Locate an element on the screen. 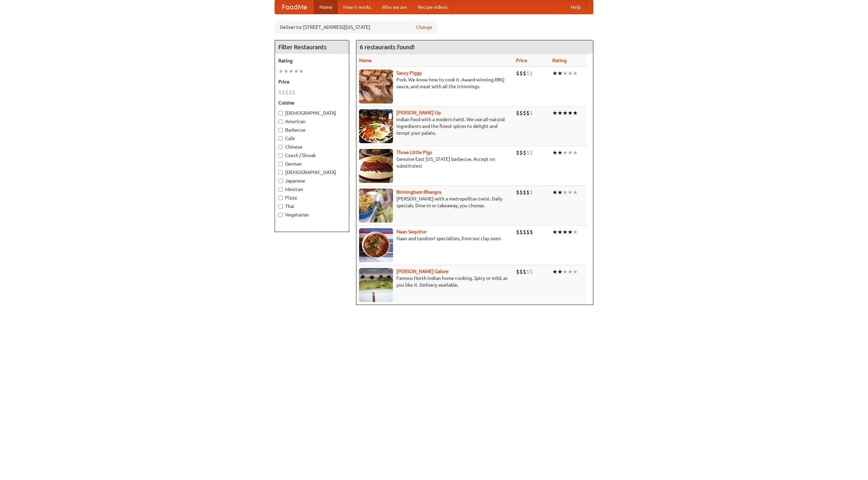 The height and width of the screenshot is (480, 868). input: Czech / Slovak is located at coordinates (281, 155).